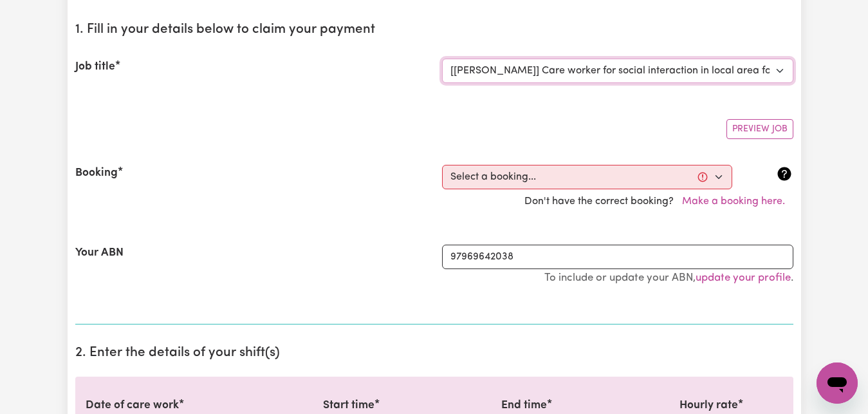  Describe the element at coordinates (96, 173) in the screenshot. I see `label: Booking` at that location.